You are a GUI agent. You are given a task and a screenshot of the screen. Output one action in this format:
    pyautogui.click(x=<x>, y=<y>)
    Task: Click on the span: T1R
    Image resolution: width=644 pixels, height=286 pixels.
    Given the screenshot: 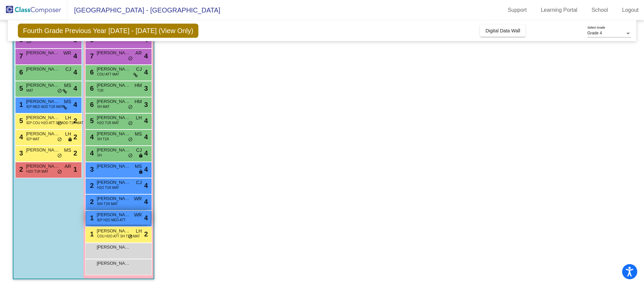 What is the action you would take?
    pyautogui.click(x=100, y=91)
    